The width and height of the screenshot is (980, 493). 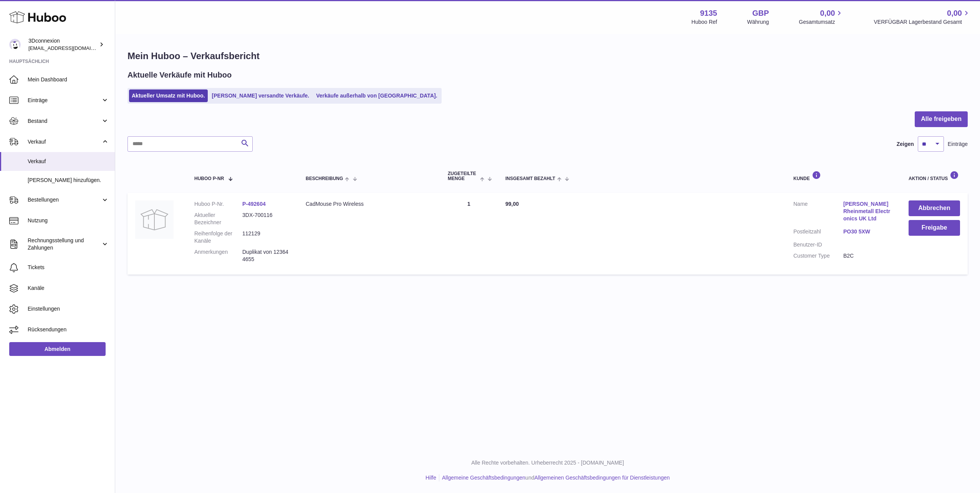 I want to click on button: Abbrechen, so click(x=934, y=208).